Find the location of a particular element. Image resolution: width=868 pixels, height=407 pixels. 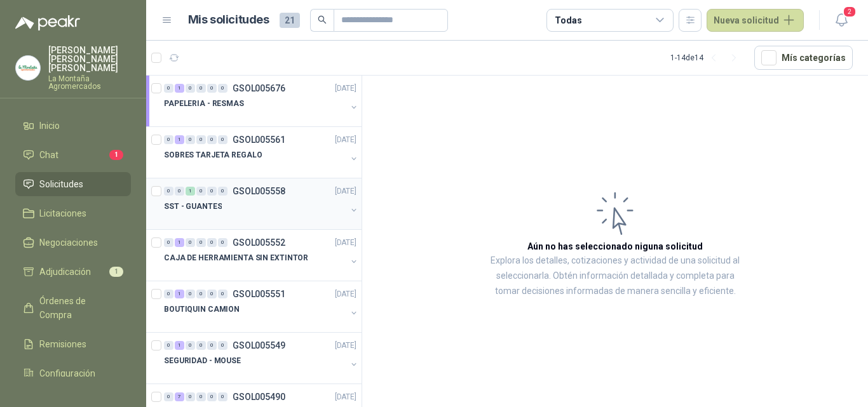

a: Órdenes de Compra is located at coordinates (73, 308).